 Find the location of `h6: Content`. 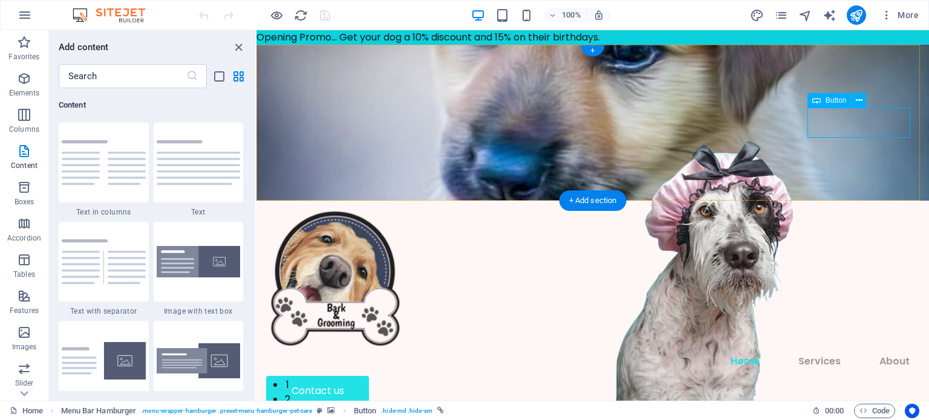

h6: Content is located at coordinates (151, 105).